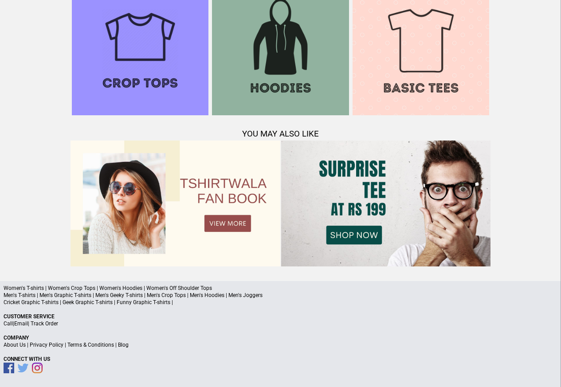 The image size is (561, 387). What do you see at coordinates (47, 345) in the screenshot?
I see `a: Privacy Policy` at bounding box center [47, 345].